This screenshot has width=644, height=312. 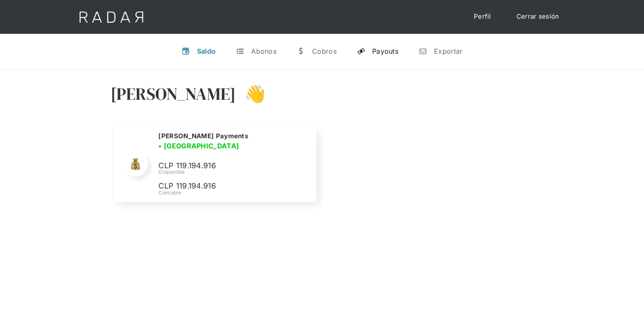 What do you see at coordinates (186, 51) in the screenshot?
I see `div: v` at bounding box center [186, 51].